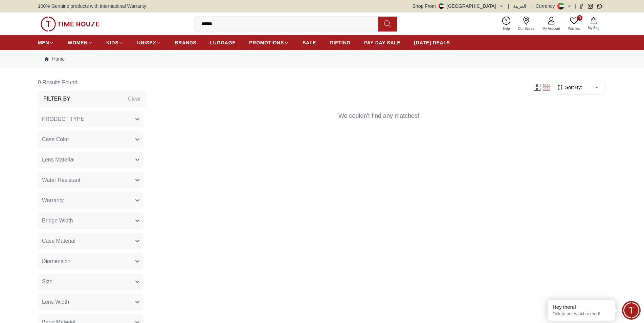 Image resolution: width=644 pixels, height=323 pixels. What do you see at coordinates (63, 119) in the screenshot?
I see `span: PRODUCT TYPE` at bounding box center [63, 119].